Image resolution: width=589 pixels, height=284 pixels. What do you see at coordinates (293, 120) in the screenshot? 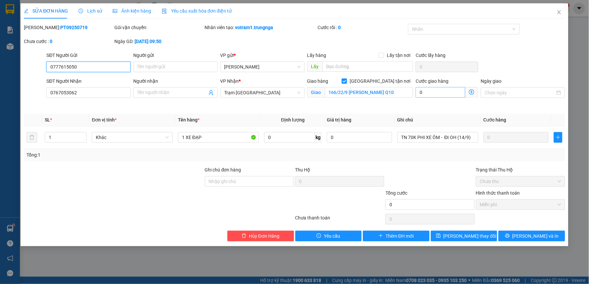
I see `span: Định lượng` at bounding box center [293, 120].